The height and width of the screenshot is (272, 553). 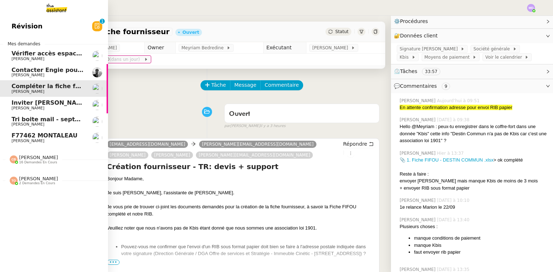 What do you see at coordinates (472, 36) in the screenshot?
I see `div: 🔐Données client` at bounding box center [472, 36].